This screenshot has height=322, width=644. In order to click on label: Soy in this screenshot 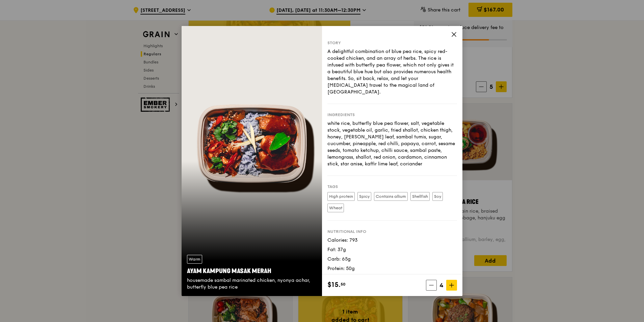, I will do `click(438, 197)`.